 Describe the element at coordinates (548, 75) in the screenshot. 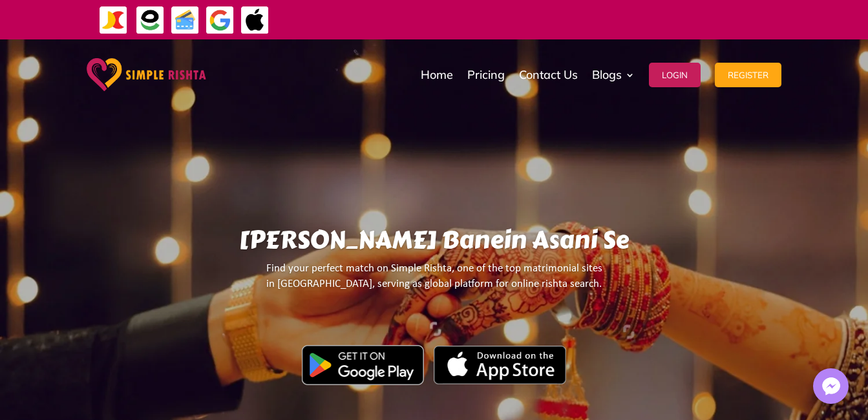

I see `a: Contact Us` at that location.